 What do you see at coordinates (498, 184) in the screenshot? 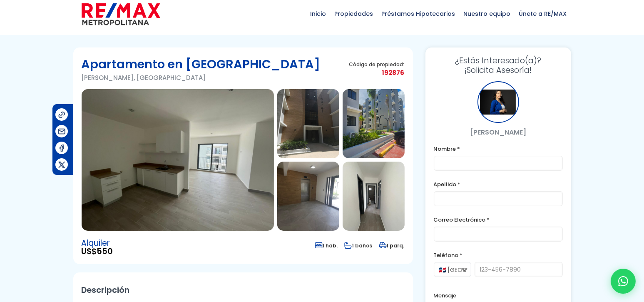
I see `label: Apellido *` at bounding box center [498, 184].